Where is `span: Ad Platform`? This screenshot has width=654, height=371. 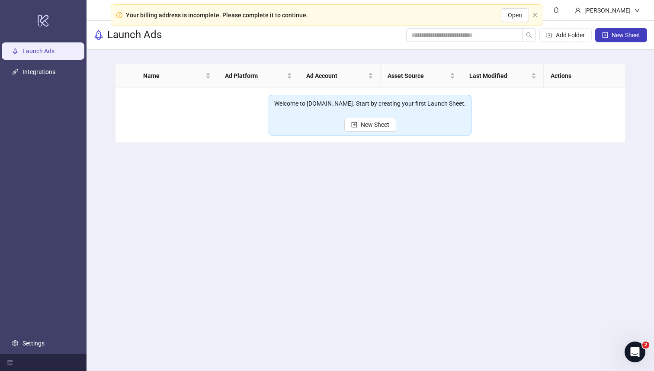
span: Ad Platform is located at coordinates (255, 76).